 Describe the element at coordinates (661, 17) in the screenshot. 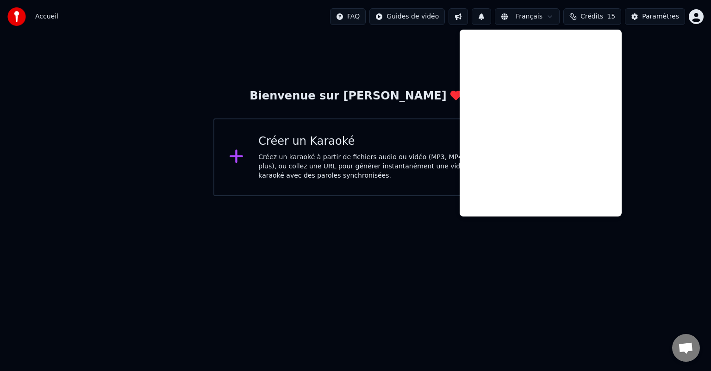

I see `div: Paramètres` at that location.